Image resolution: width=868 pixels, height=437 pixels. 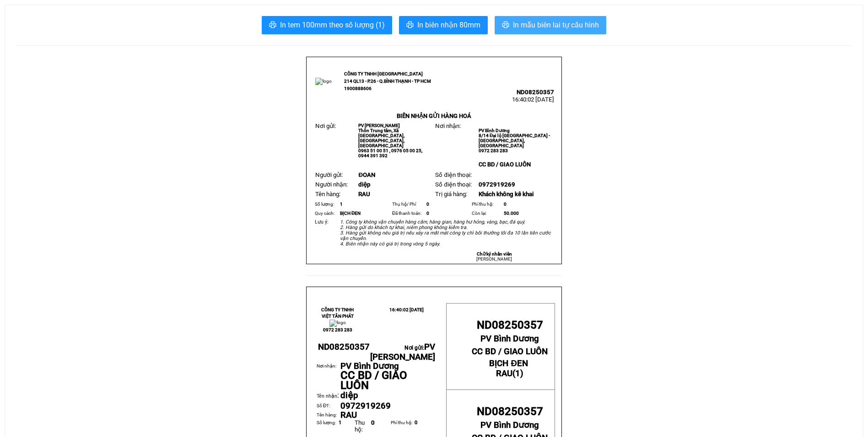 What do you see at coordinates (359, 426) in the screenshot?
I see `span: Thu hộ:` at bounding box center [359, 426].